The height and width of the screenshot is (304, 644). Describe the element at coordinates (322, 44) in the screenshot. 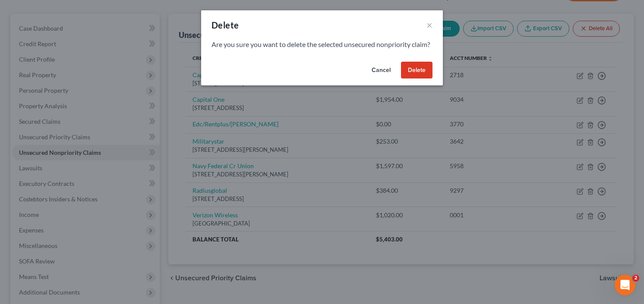

I see `p: Are you sure you want to delete the selected unsecured nonpriority claim?` at that location.